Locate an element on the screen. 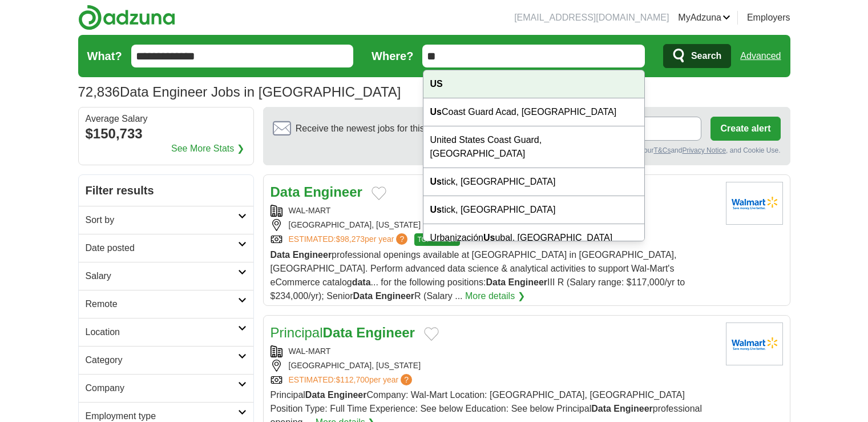  h2: Category is located at coordinates (162, 360).